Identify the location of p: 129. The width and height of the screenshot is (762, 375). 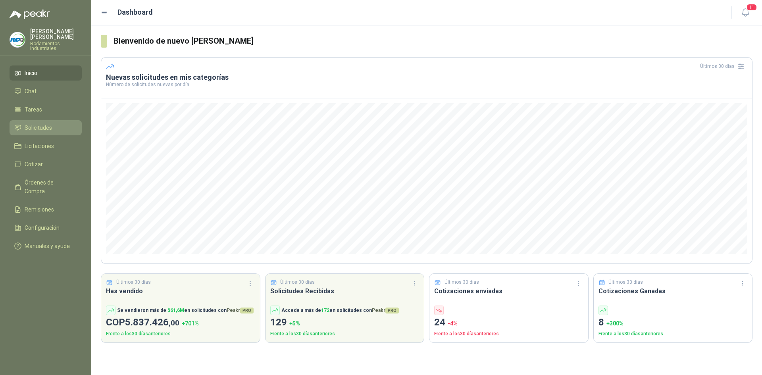
(345, 323).